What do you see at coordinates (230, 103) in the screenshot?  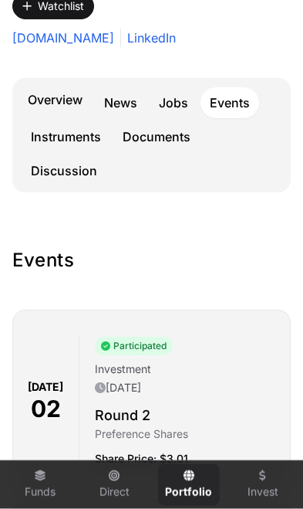 I see `a: Events` at bounding box center [230, 103].